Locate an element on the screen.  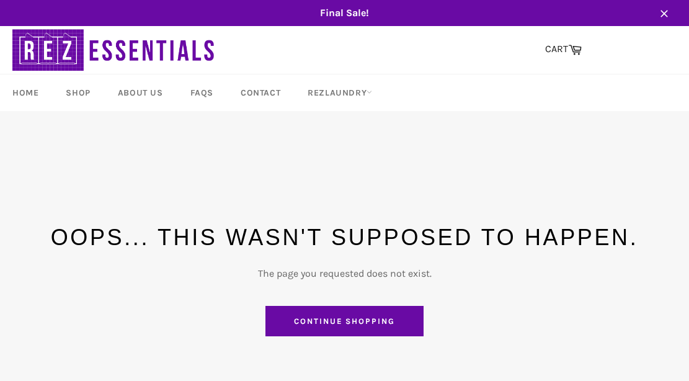
a: Continue shopping is located at coordinates (344, 321).